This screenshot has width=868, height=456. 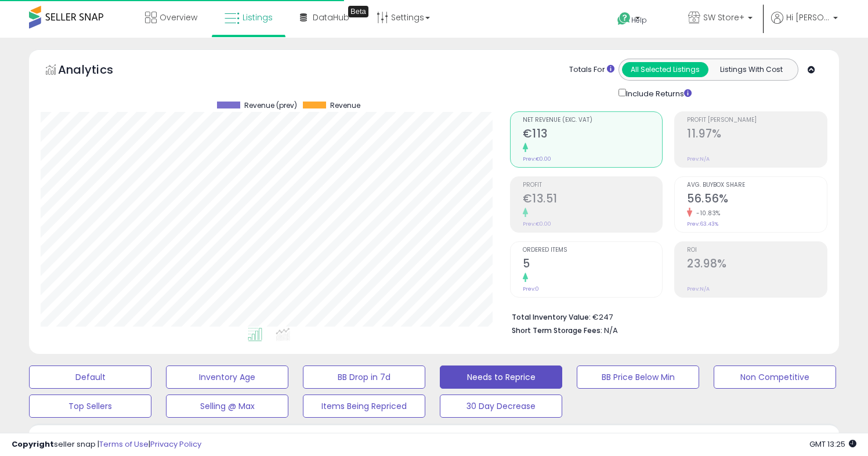 I want to click on span: Net Revenue (Exc. VAT), so click(x=592, y=121).